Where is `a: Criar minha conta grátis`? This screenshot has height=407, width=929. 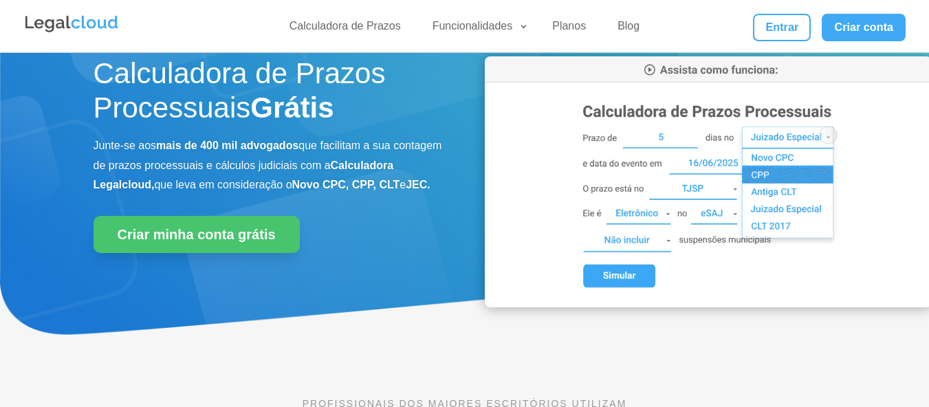
a: Criar minha conta grátis is located at coordinates (197, 235).